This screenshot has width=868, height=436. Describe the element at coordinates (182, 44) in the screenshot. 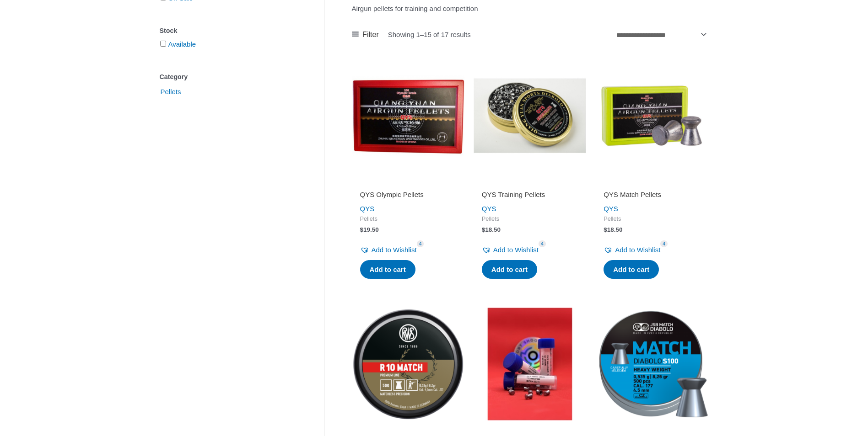

I see `a: Available` at that location.